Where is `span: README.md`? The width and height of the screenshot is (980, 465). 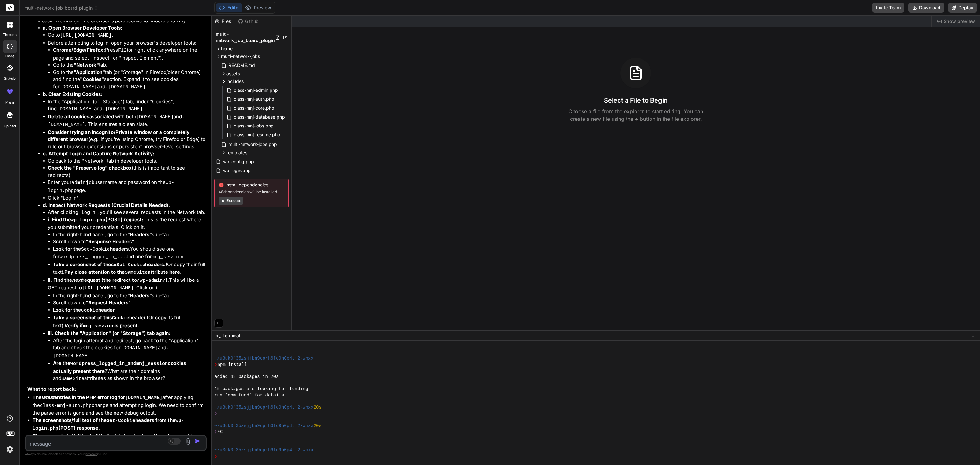 span: README.md is located at coordinates (242, 65).